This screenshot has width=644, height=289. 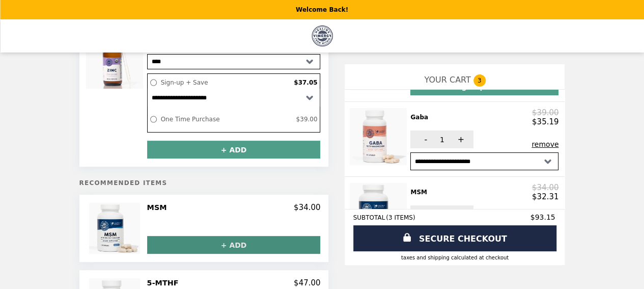 I want to click on h5: Recommended Items, so click(x=204, y=183).